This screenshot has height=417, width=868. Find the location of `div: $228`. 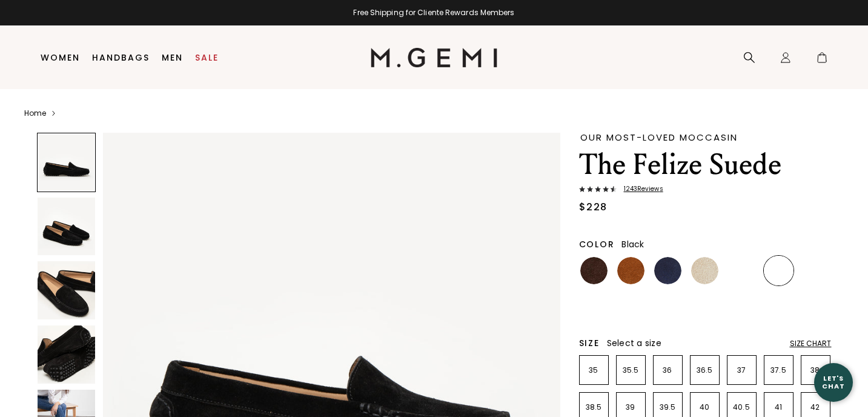

div: $228 is located at coordinates (593, 207).